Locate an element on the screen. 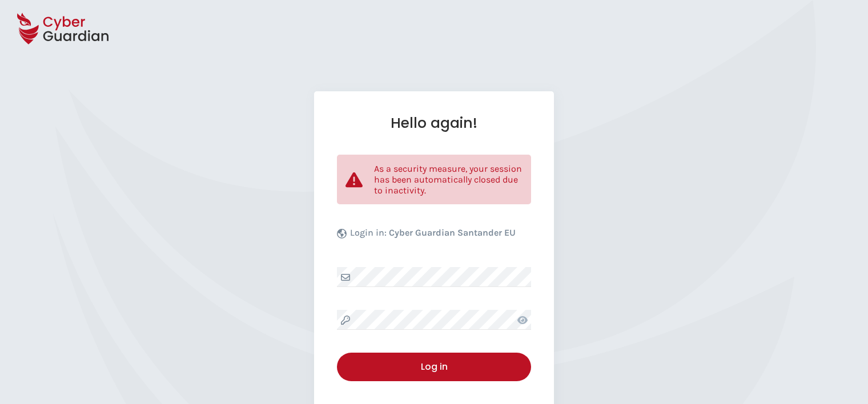  button: Log in is located at coordinates (434, 367).